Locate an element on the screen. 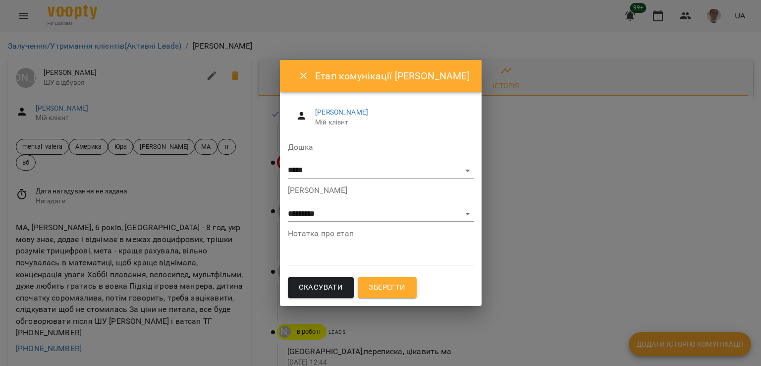  span: Скасувати is located at coordinates (321, 287).